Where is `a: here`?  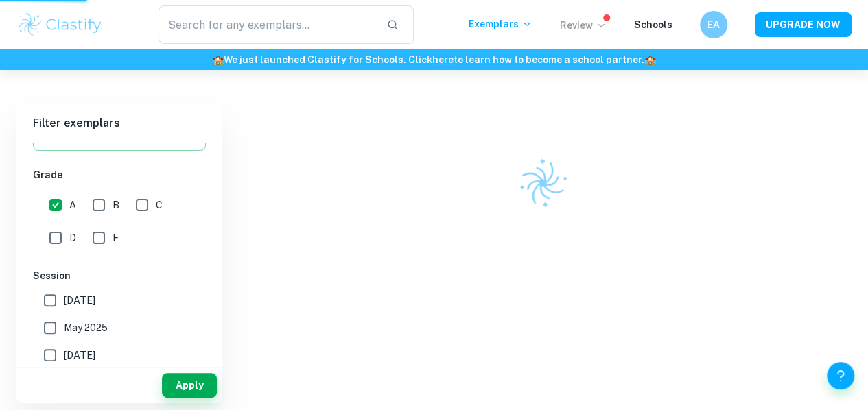 a: here is located at coordinates (442, 59).